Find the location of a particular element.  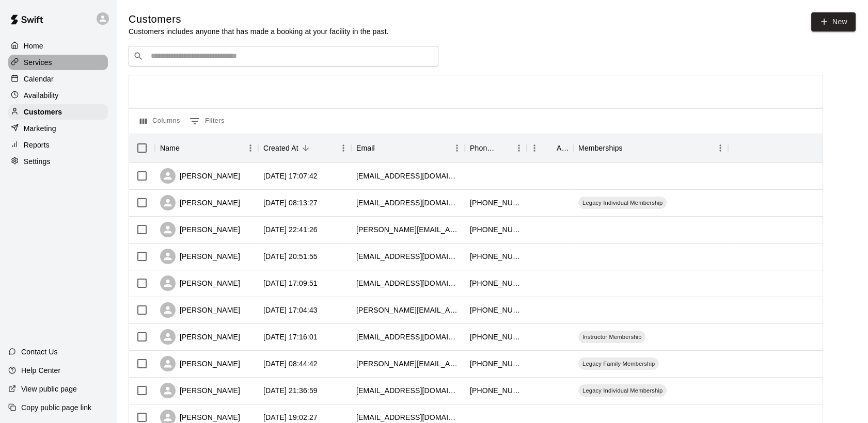

div: +18179079978 is located at coordinates (496, 230).